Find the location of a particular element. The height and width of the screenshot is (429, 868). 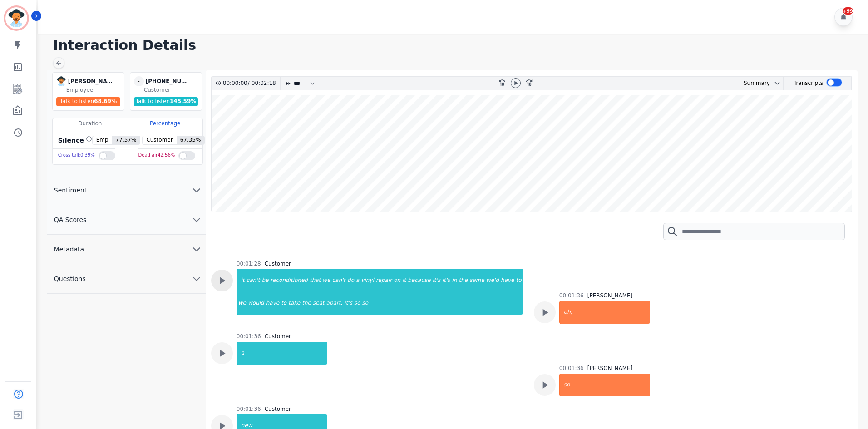

div: we'd is located at coordinates (493, 281).